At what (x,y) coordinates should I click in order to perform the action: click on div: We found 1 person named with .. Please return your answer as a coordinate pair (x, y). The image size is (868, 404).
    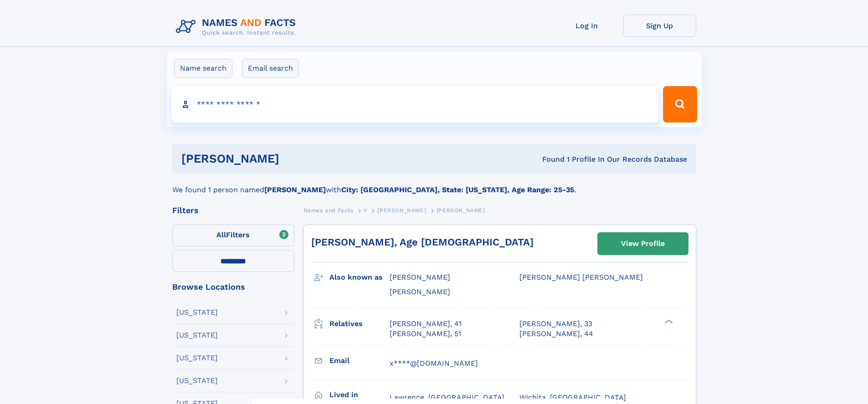
    Looking at the image, I should click on (434, 184).